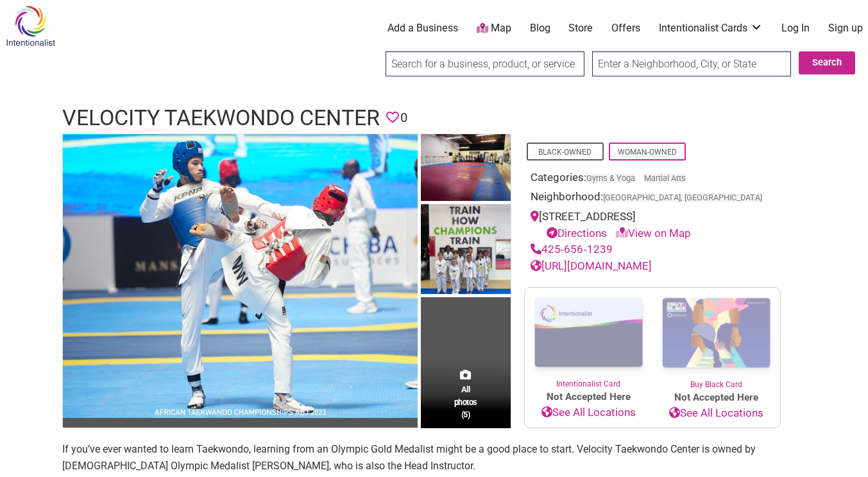 This screenshot has width=868, height=477. Describe the element at coordinates (588, 338) in the screenshot. I see `a: Intentionalist Card` at that location.